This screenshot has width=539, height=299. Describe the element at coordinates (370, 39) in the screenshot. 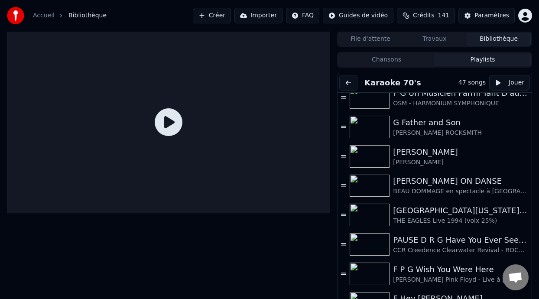

I see `button: File d'attente` at that location.